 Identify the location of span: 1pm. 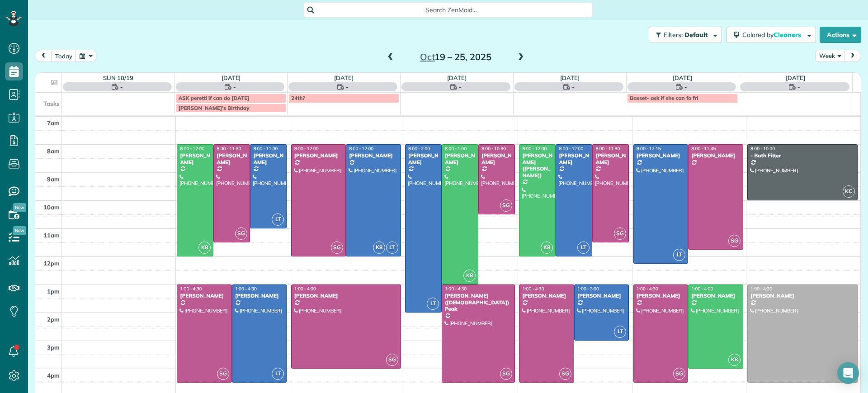
(53, 292).